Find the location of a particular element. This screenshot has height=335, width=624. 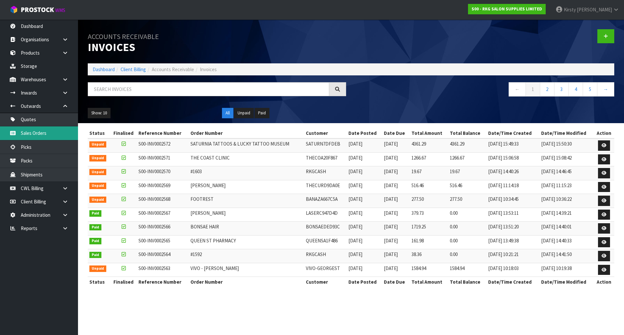

td: LASERC947D4D is located at coordinates (326, 215).